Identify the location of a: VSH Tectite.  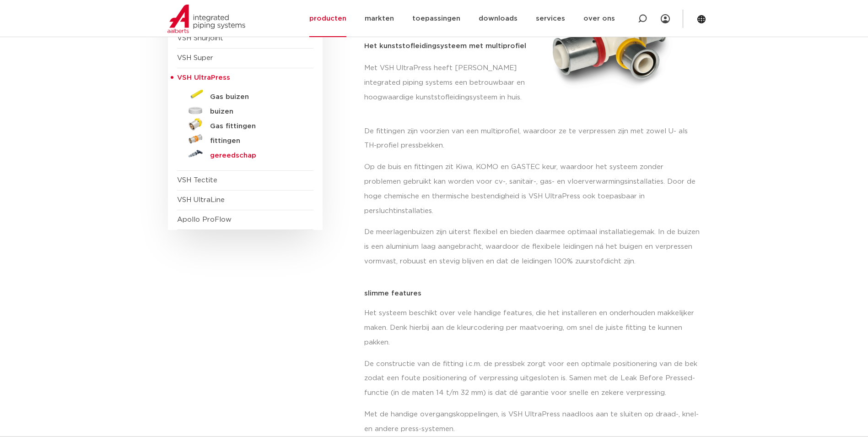
(197, 180).